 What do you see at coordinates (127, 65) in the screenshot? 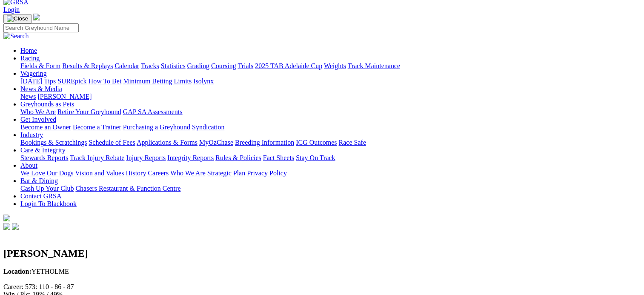
I see `a: Calendar` at bounding box center [127, 65].